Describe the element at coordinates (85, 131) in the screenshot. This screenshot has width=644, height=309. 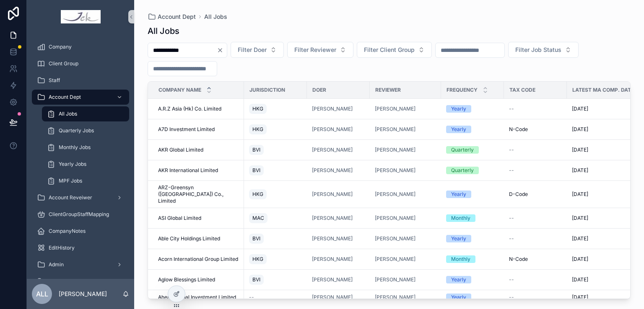
I see `a: Quarterly Jobs` at that location.